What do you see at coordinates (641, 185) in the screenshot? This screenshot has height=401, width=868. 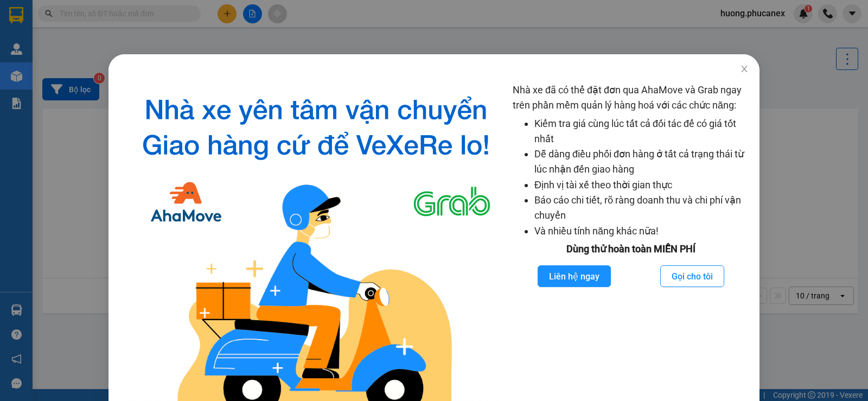 I see `li: Định vị tài xế theo thời gian thực` at bounding box center [641, 185].